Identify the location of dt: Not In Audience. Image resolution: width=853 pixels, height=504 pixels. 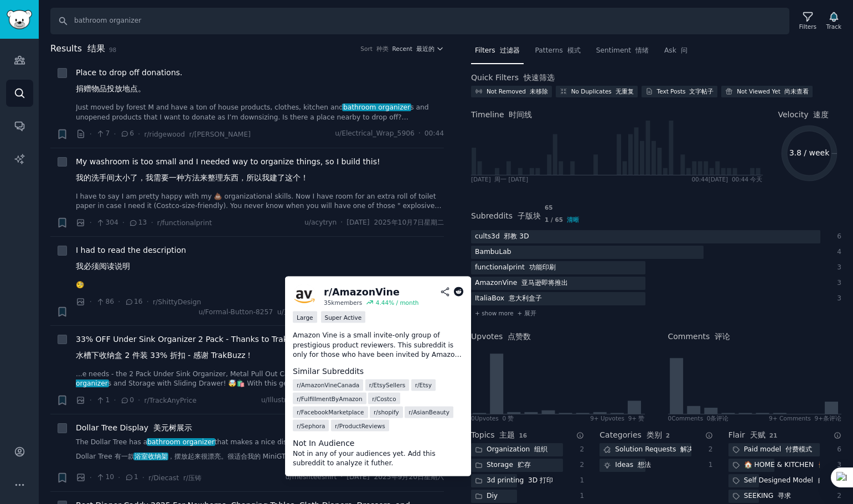
(378, 443).